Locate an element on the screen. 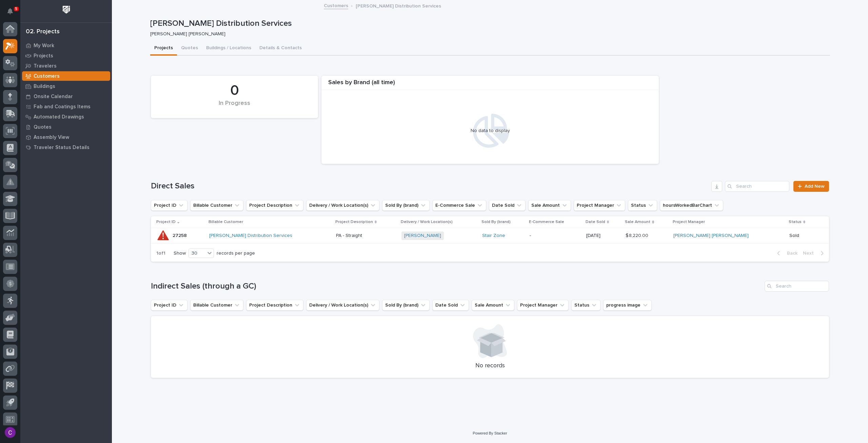  p: Show is located at coordinates (180, 253).